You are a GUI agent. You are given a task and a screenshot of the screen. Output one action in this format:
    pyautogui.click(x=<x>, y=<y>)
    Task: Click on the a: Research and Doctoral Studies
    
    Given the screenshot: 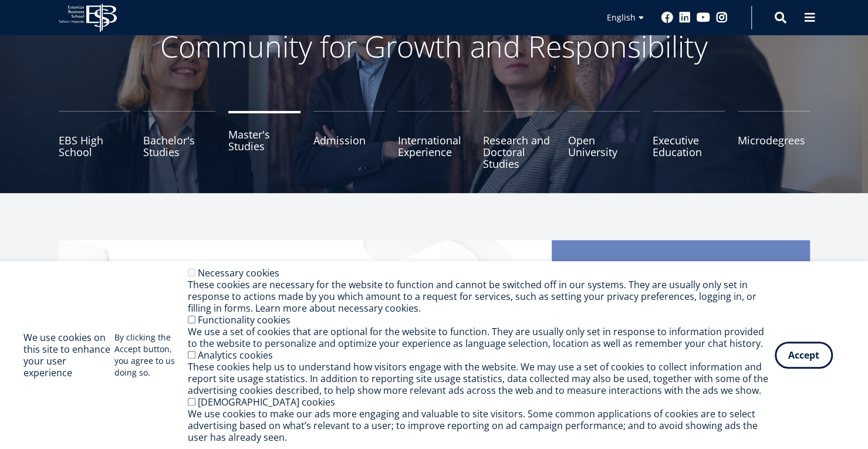 What is the action you would take?
    pyautogui.click(x=519, y=140)
    